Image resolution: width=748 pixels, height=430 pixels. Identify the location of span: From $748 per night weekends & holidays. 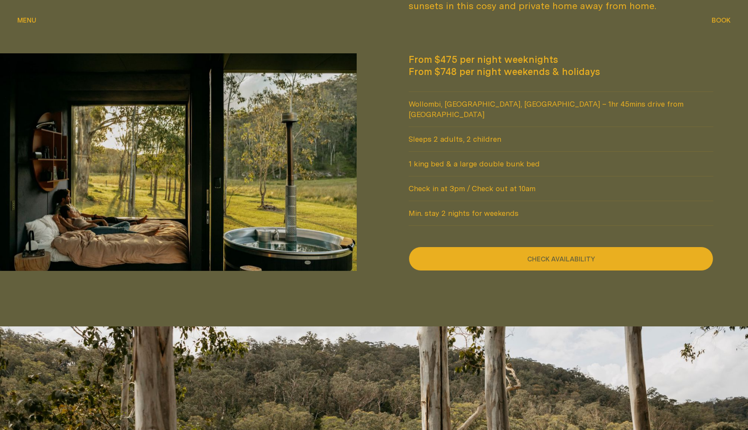
(561, 71).